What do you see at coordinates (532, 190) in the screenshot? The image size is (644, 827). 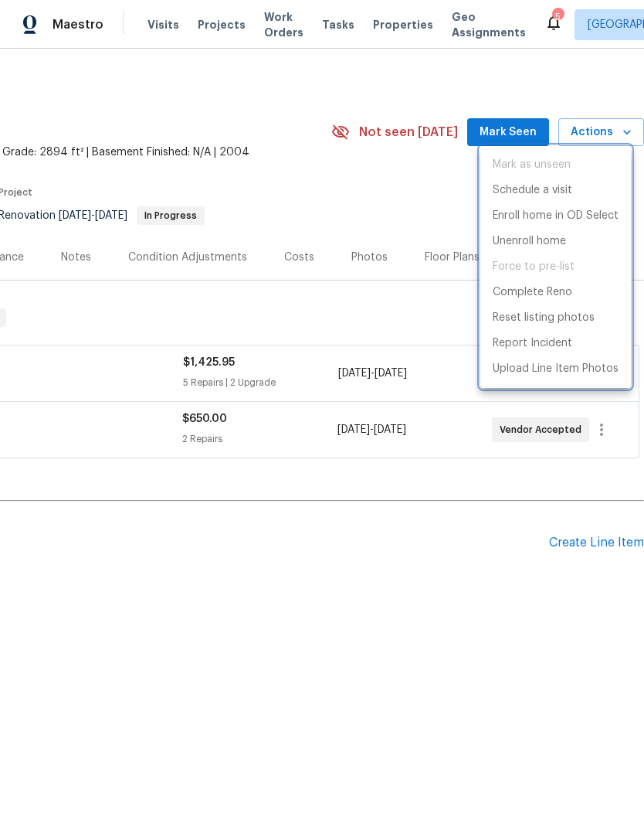 I see `p: Schedule a visit` at bounding box center [532, 190].